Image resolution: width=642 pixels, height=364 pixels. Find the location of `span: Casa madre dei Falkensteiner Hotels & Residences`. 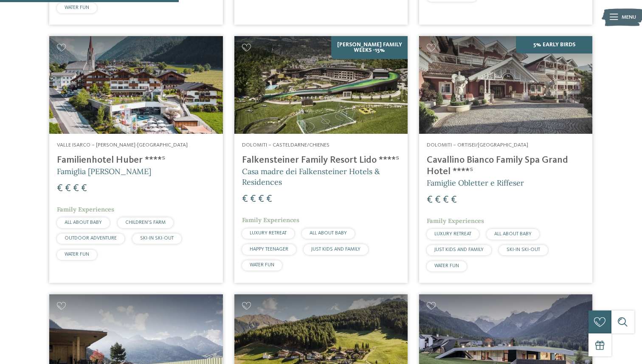

span: Casa madre dei Falkensteiner Hotels & Residences is located at coordinates (311, 177).